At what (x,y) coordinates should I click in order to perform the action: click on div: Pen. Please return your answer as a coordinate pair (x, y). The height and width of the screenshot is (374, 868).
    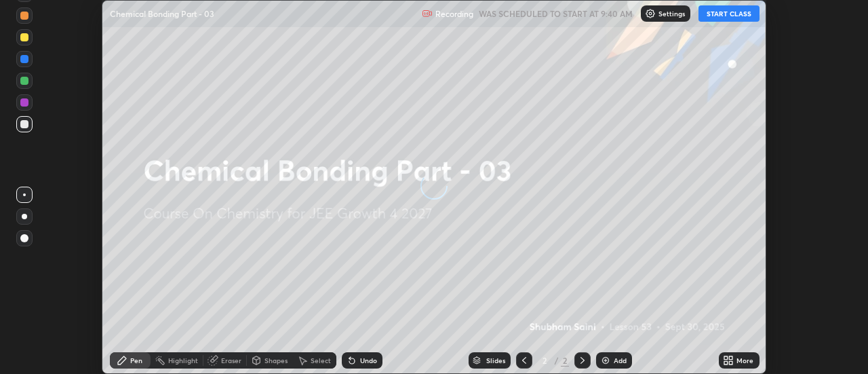
    Looking at the image, I should click on (137, 361).